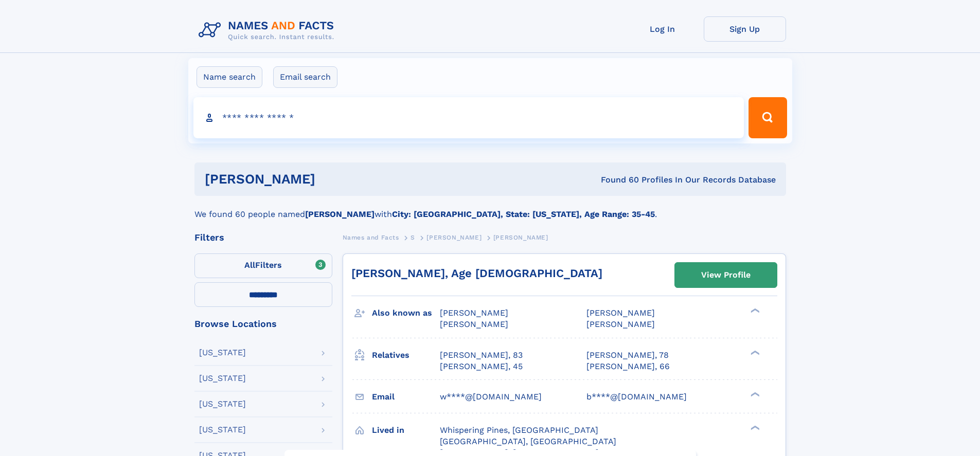 This screenshot has width=980, height=456. Describe the element at coordinates (412, 238) in the screenshot. I see `span: S` at that location.